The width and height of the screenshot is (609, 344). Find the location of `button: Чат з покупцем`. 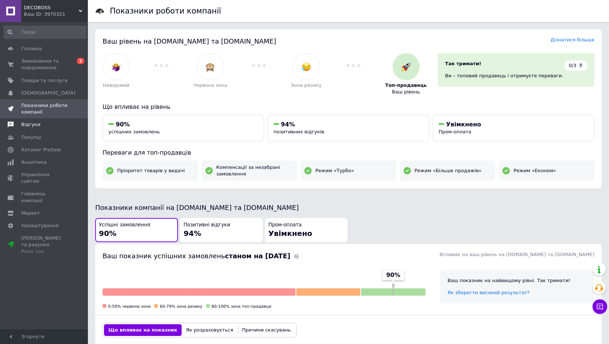

button: Чат з покупцем is located at coordinates (600, 306).